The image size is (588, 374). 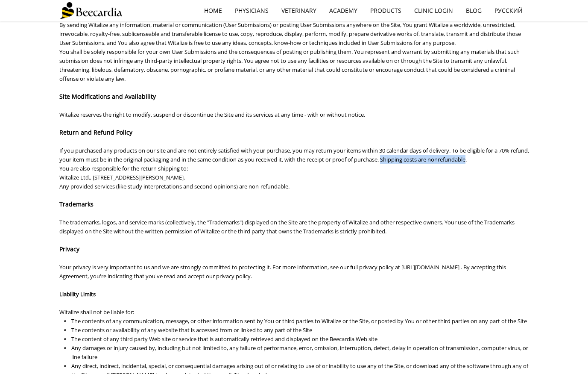 What do you see at coordinates (286, 226) in the screenshot?
I see `span: The trademarks, logos, and service marks (collectively, the "Trademarks") displayed on the Site a...` at bounding box center [286, 226].